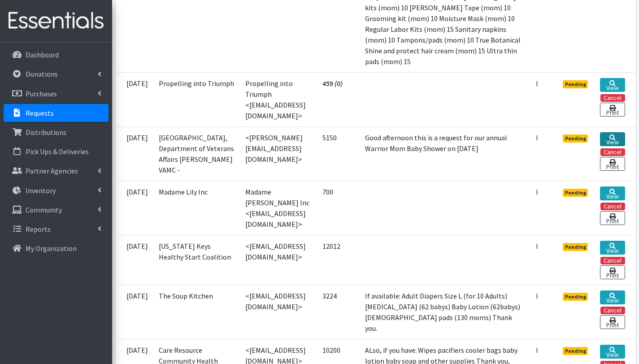 This screenshot has height=364, width=639. Describe the element at coordinates (56, 132) in the screenshot. I see `a: Distributions` at that location.